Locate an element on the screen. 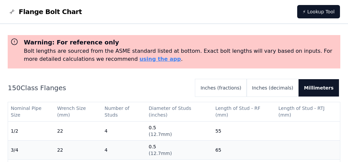 This screenshot has height=162, width=348. img: Flange Bolt Chart Logo is located at coordinates (12, 12).